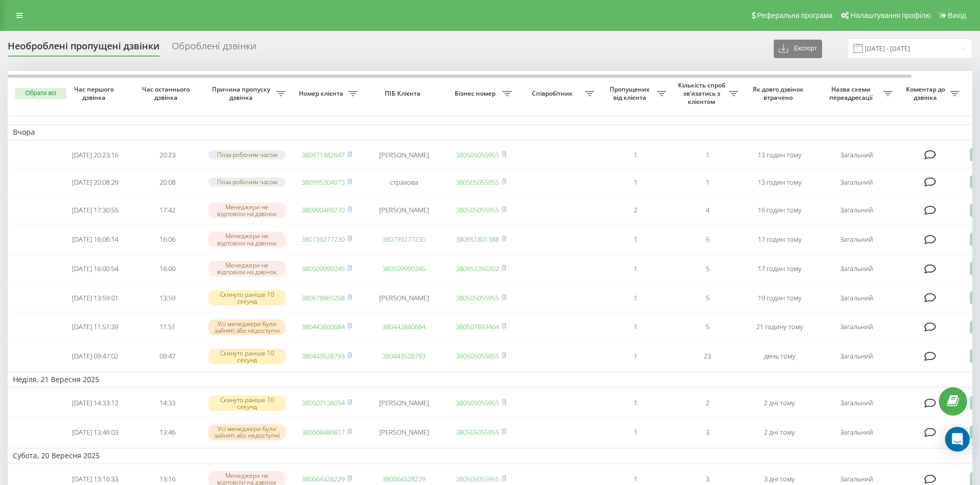  What do you see at coordinates (167, 356) in the screenshot?
I see `td: 09:47` at bounding box center [167, 356].